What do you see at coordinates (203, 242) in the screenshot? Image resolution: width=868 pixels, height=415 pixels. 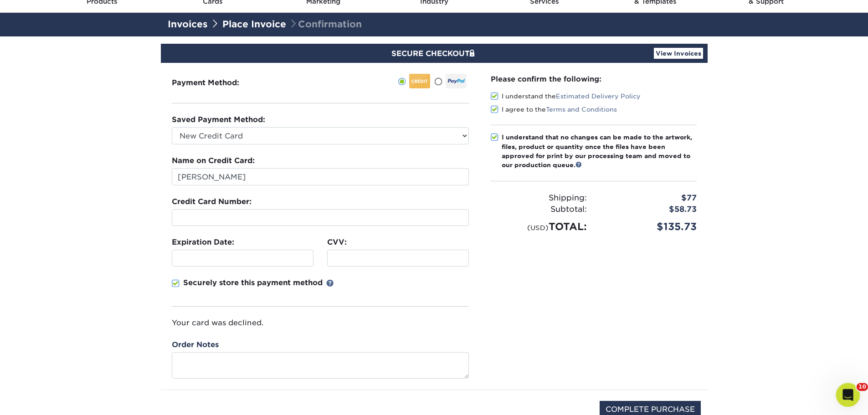 I see `label: Expiration Date:` at bounding box center [203, 242].